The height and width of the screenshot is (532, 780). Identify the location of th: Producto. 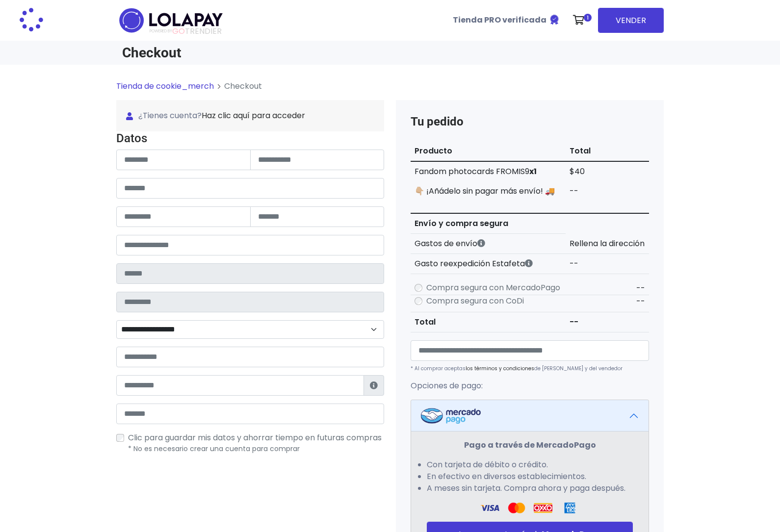
(488, 151).